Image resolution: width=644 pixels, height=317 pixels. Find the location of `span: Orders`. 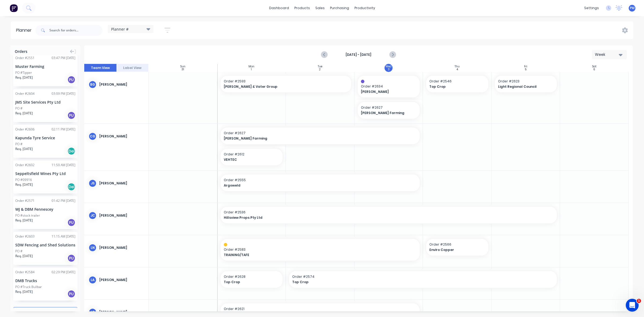

span: Orders is located at coordinates (21, 51).